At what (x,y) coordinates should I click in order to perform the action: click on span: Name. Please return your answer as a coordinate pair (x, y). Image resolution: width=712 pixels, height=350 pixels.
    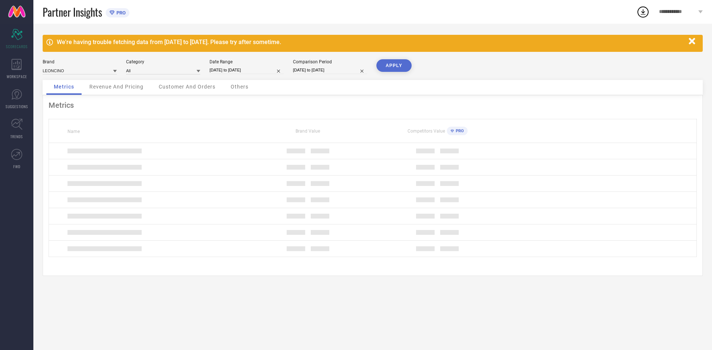
    Looking at the image, I should click on (73, 132).